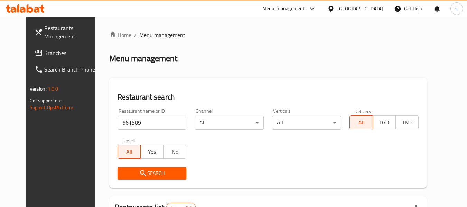  What do you see at coordinates (53, 89) in the screenshot?
I see `span: 1.0.0` at bounding box center [53, 89].